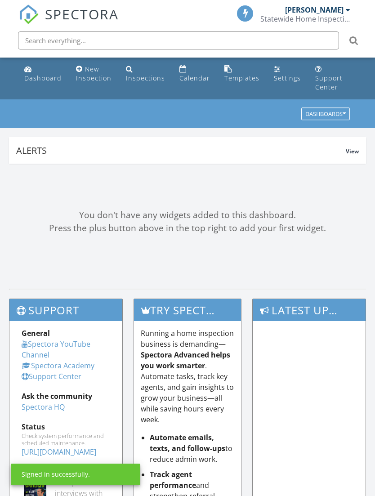 The height and width of the screenshot is (496, 375). I want to click on a: New Inspection, so click(93, 74).